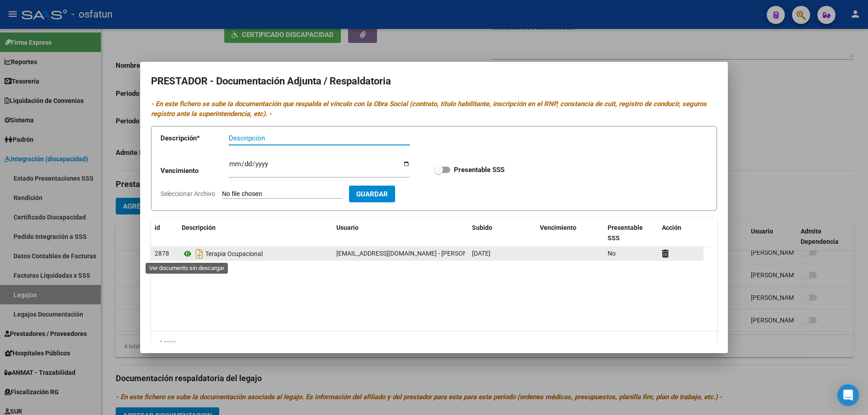 This screenshot has width=868, height=415. I want to click on datatable-header-cell: Acción, so click(681, 233).